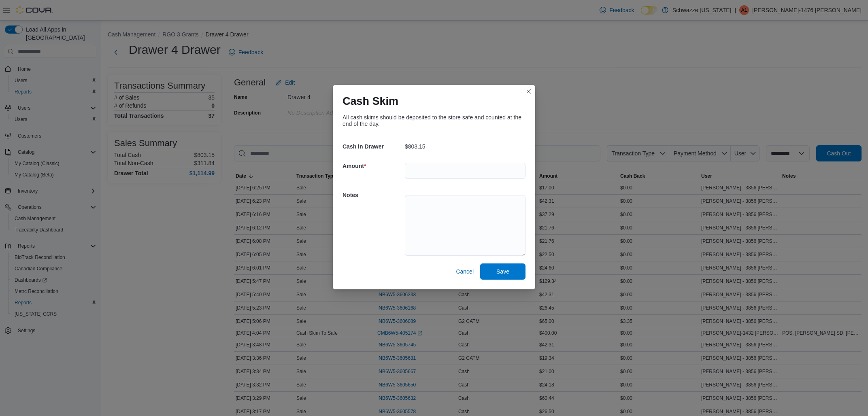  What do you see at coordinates (415, 147) in the screenshot?
I see `p: $803.15` at bounding box center [415, 147].